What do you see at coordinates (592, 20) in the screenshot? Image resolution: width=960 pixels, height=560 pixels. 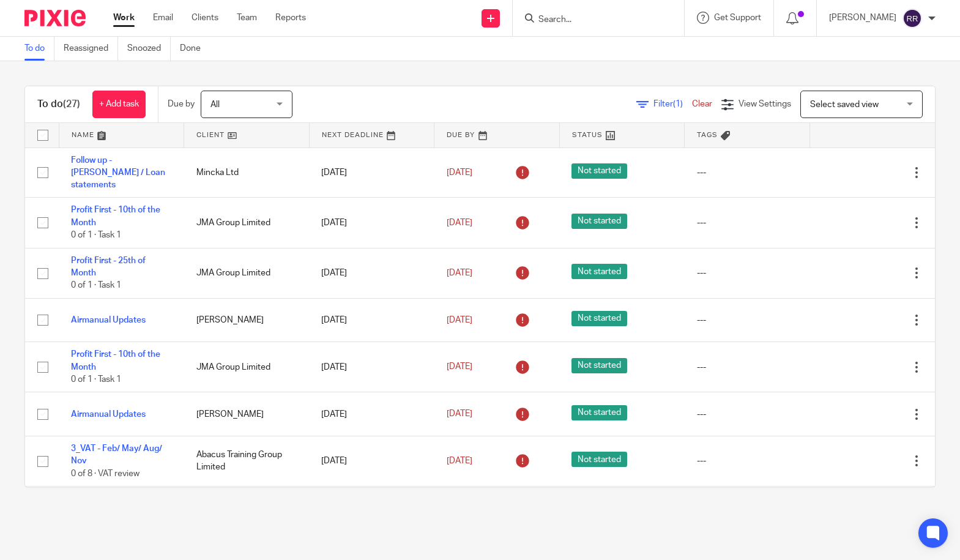 I see `input: Search` at bounding box center [592, 20].